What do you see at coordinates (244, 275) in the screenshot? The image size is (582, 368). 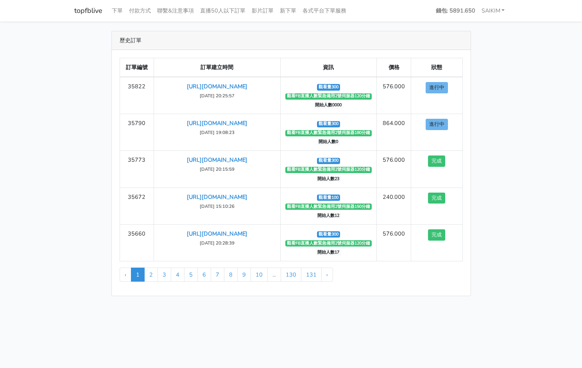 I see `a: 9` at bounding box center [244, 275].